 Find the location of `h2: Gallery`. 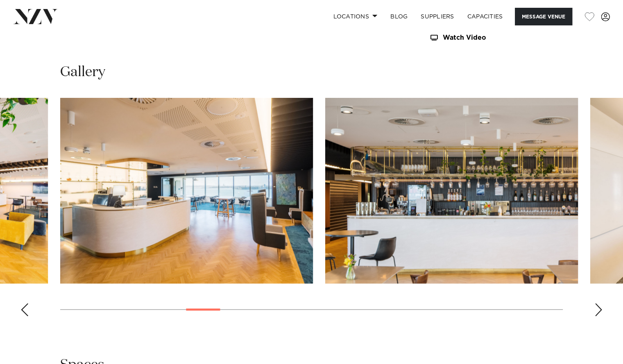

h2: Gallery is located at coordinates (83, 72).